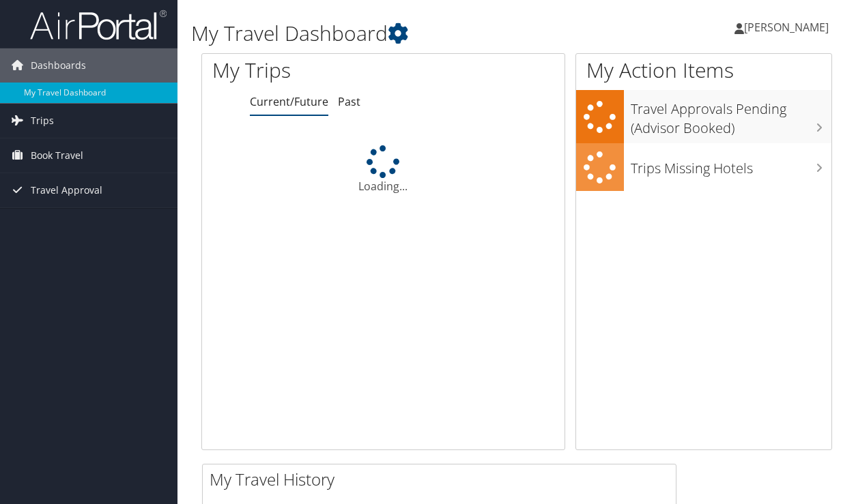  What do you see at coordinates (704, 167) in the screenshot?
I see `a: Trips Missing Hotels` at bounding box center [704, 167].